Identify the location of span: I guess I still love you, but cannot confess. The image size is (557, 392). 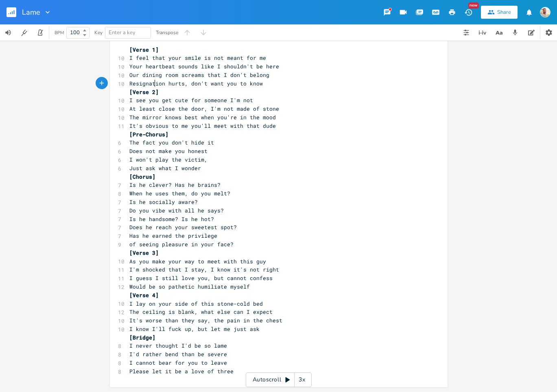
(201, 278).